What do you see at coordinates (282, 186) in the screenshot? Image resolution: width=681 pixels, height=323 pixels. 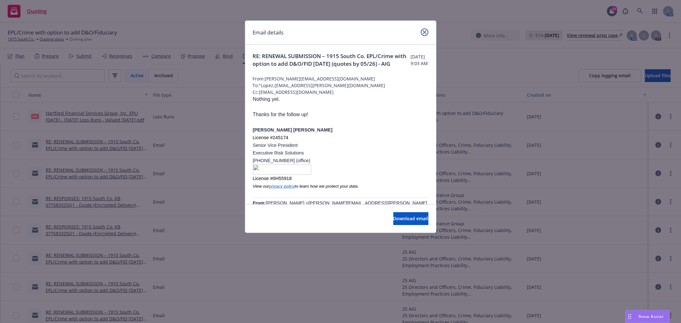 I see `span: privacy policy` at bounding box center [282, 186].